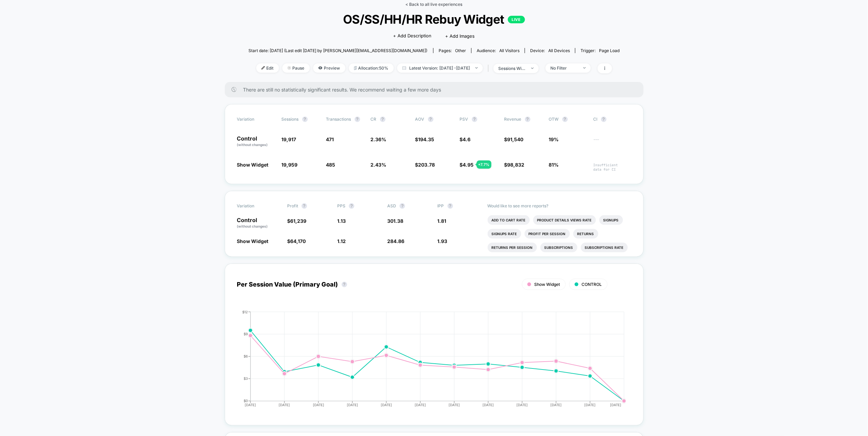  What do you see at coordinates (341, 241) in the screenshot?
I see `span: 1.12` at bounding box center [341, 241].